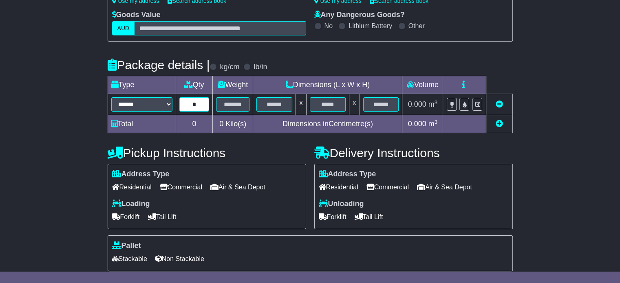 The image size is (620, 283). Describe the element at coordinates (131, 204) in the screenshot. I see `label: Loading` at that location.